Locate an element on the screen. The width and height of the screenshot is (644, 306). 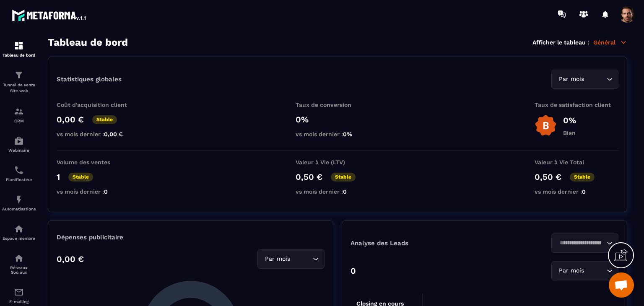
p: Espace membre is located at coordinates (19, 238).